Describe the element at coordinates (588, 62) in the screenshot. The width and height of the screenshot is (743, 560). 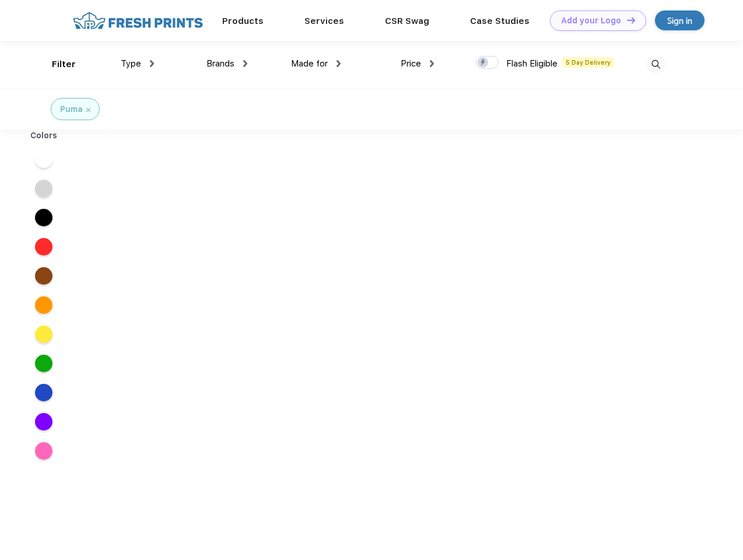
I see `span: 5 Day Delivery` at that location.